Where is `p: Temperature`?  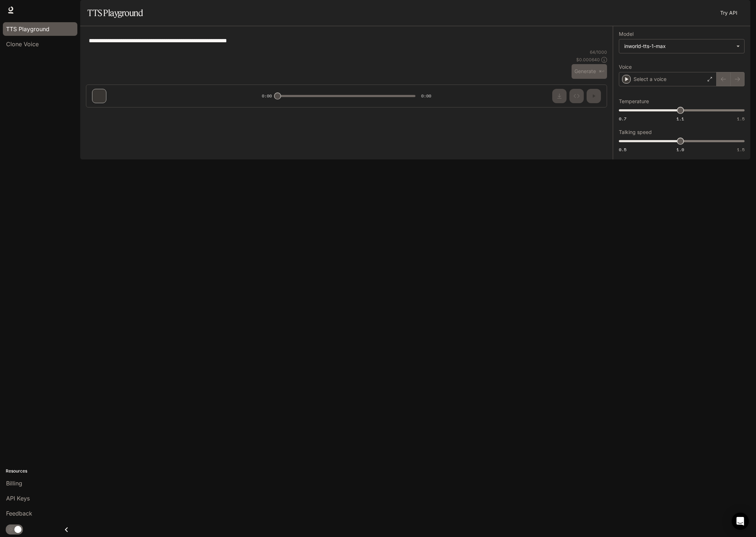 p: Temperature is located at coordinates (634, 101).